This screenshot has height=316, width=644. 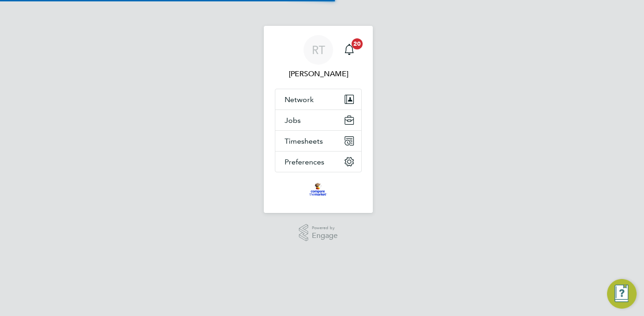 What do you see at coordinates (325, 228) in the screenshot?
I see `span: Powered by` at bounding box center [325, 228].